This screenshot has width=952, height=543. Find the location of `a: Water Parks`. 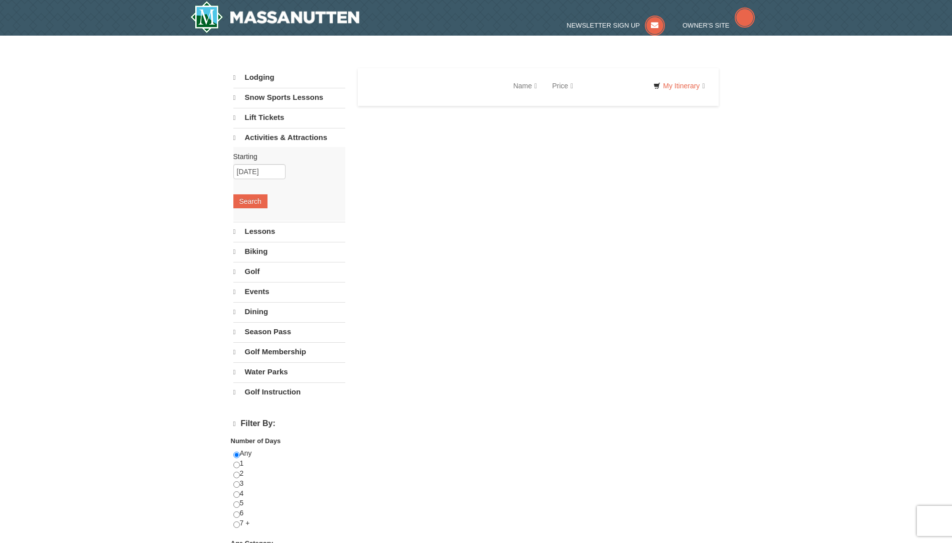

a: Water Parks is located at coordinates (289, 372).